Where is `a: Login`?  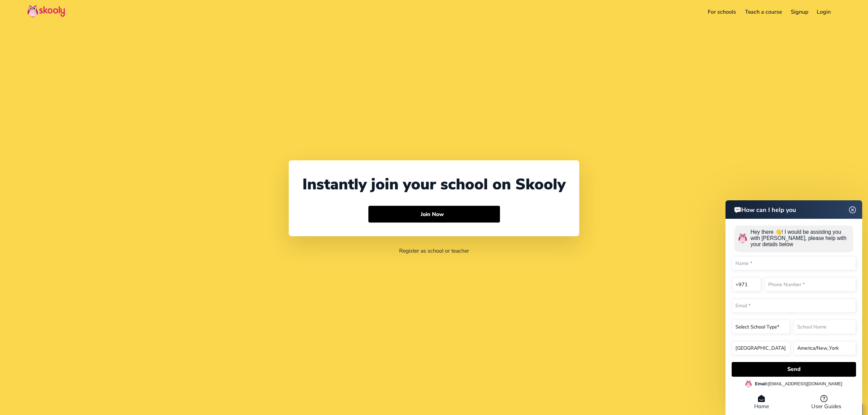
a: Login is located at coordinates (824, 12).